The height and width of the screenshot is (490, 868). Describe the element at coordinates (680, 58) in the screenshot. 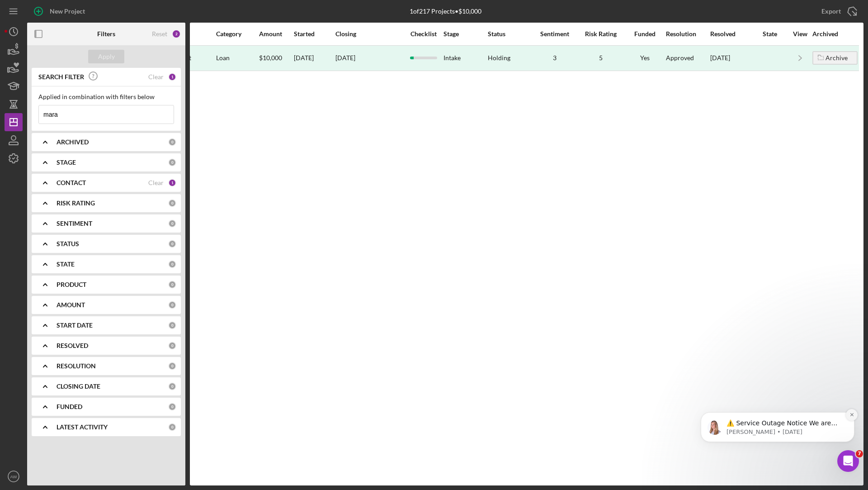

I see `div: Approved` at that location.